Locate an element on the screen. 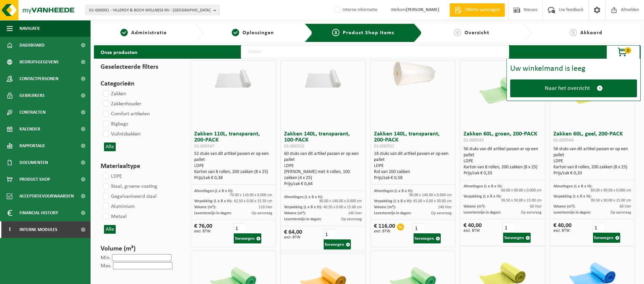 This screenshot has width=644, height=284. span: 70.00 x 110.00 x 0.000 cm is located at coordinates (251, 195).